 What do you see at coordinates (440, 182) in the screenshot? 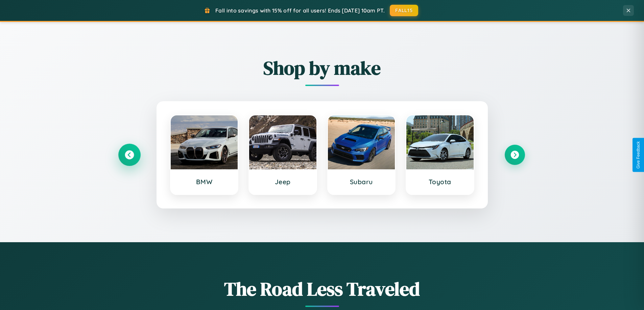
I see `h3: Toyota` at bounding box center [440, 182].